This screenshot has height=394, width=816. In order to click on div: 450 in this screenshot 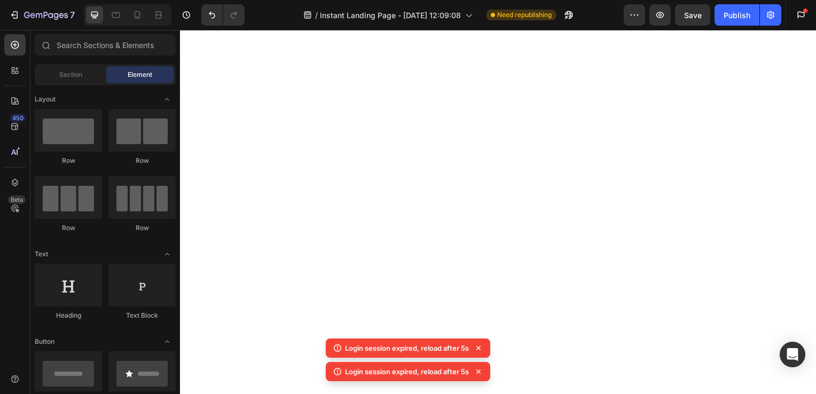, I will do `click(18, 118)`.